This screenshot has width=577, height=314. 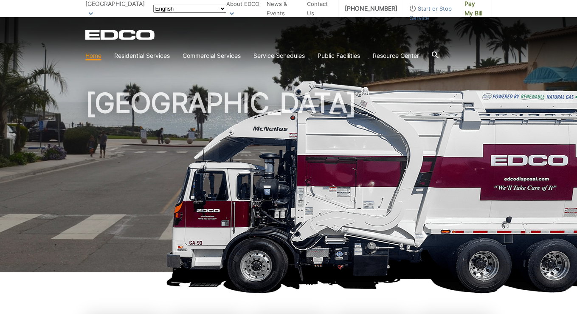 What do you see at coordinates (190, 8) in the screenshot?
I see `select: Select a language` at bounding box center [190, 8].